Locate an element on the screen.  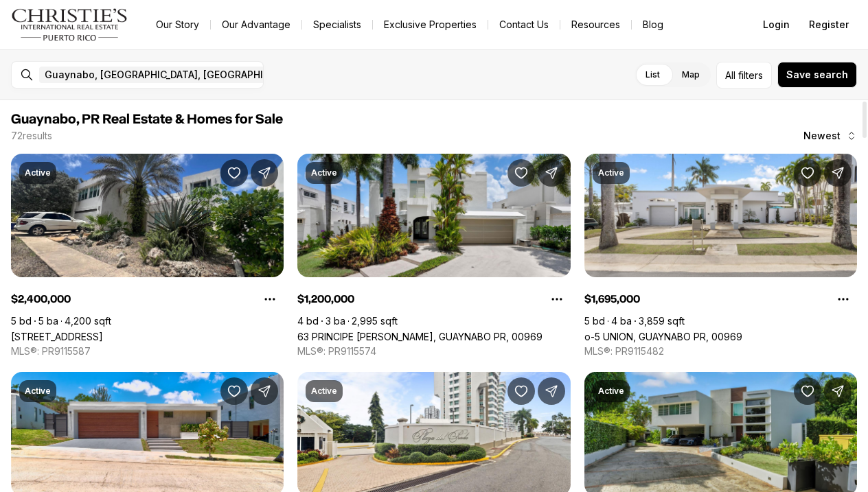
span: Guaynabo, PR Real Estate & Homes for Sale is located at coordinates (147, 120).